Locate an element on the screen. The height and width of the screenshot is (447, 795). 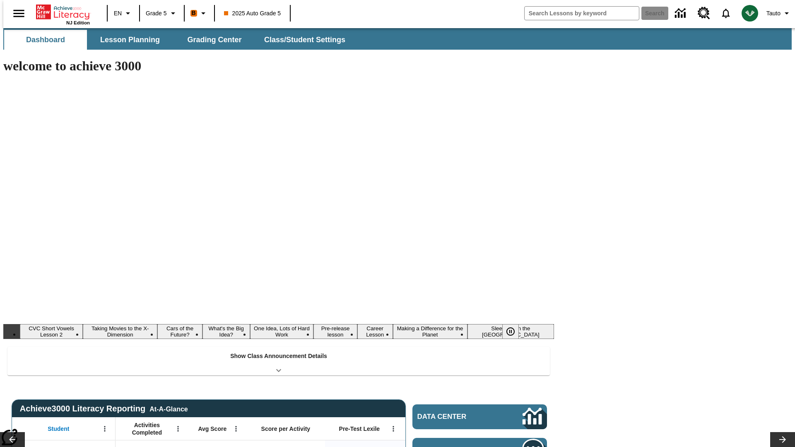
span: B is located at coordinates (194, 13).